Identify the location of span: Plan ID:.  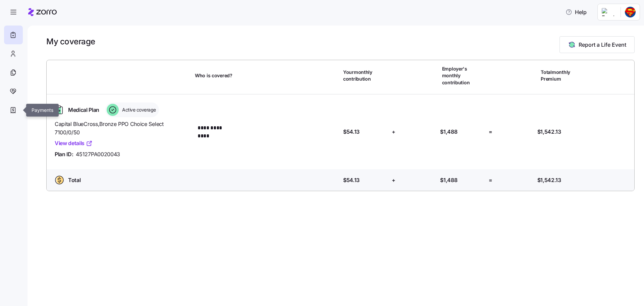
(64, 154).